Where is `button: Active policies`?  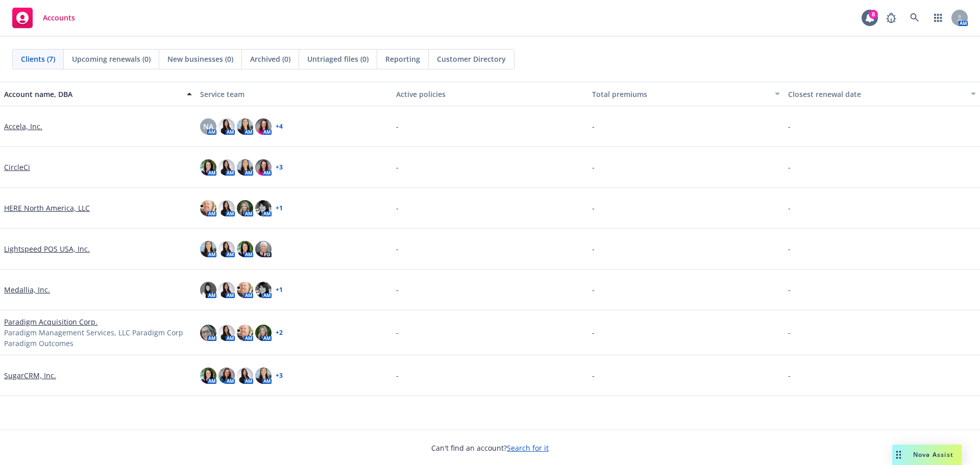 button: Active policies is located at coordinates (490, 94).